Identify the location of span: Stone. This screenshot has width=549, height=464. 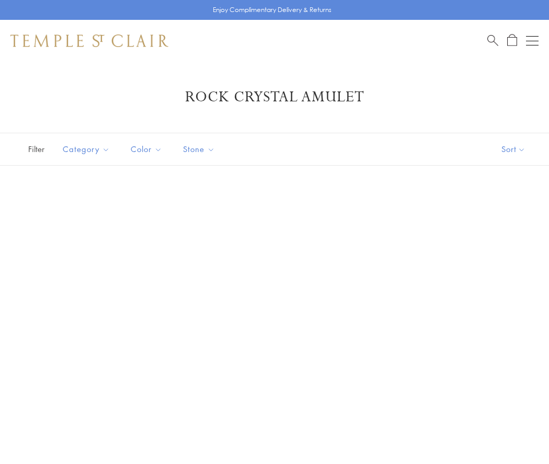
(200, 149).